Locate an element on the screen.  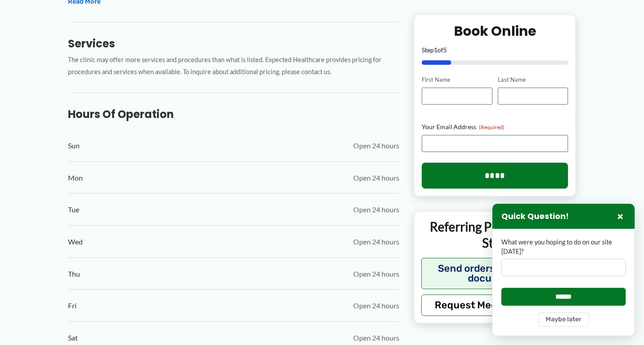
p: The clinic may offer more services and procedures than what is listed. Expected Healthcare provid... is located at coordinates (233, 66).